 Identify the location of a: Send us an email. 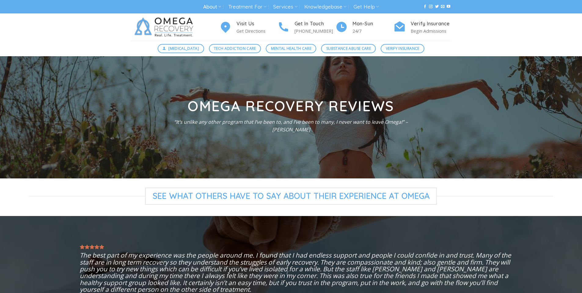
(443, 7).